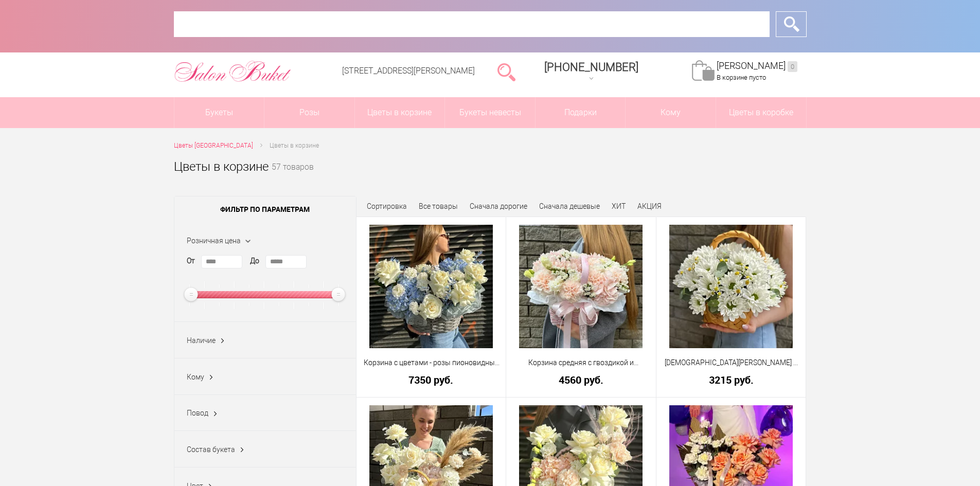  Describe the element at coordinates (219, 113) in the screenshot. I see `a: Букеты` at that location.